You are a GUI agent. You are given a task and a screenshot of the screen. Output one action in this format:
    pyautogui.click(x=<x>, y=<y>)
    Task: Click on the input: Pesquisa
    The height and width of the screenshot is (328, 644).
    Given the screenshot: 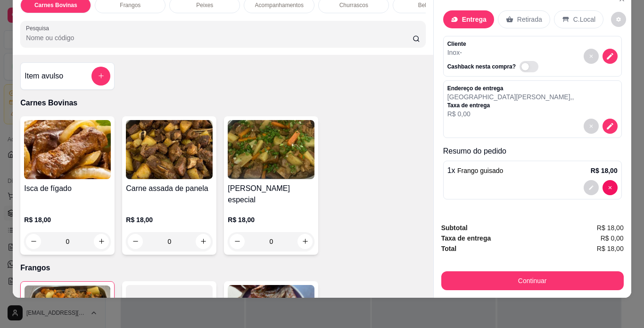 What is the action you would take?
    pyautogui.click(x=219, y=38)
    